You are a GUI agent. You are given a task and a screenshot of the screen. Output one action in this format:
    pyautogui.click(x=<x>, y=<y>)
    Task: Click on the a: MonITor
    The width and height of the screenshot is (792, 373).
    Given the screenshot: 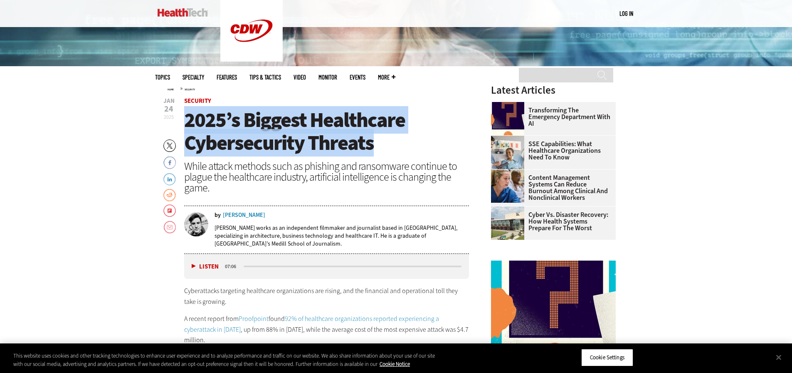 What is the action you would take?
    pyautogui.click(x=328, y=77)
    